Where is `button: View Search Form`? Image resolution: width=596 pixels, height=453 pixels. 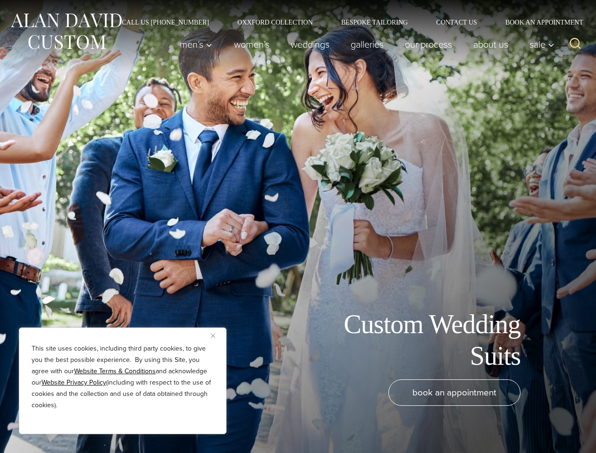
button: View Search Form is located at coordinates (575, 44).